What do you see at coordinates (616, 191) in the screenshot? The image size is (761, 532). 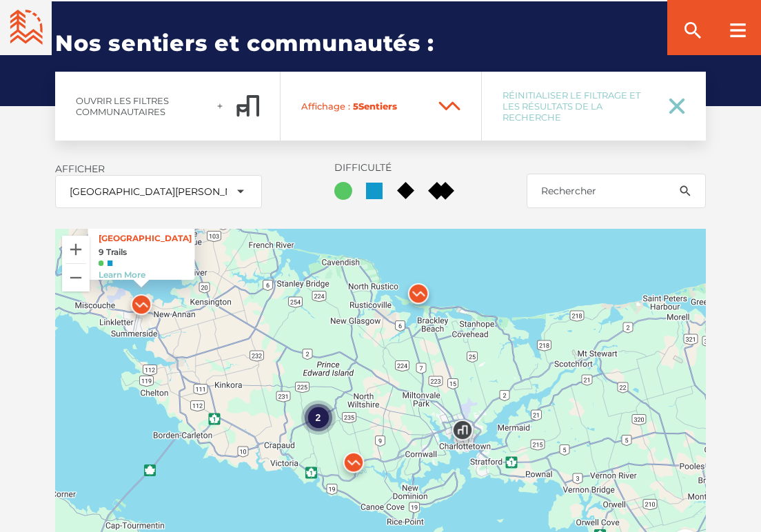 I see `input: Rechercher` at bounding box center [616, 191].